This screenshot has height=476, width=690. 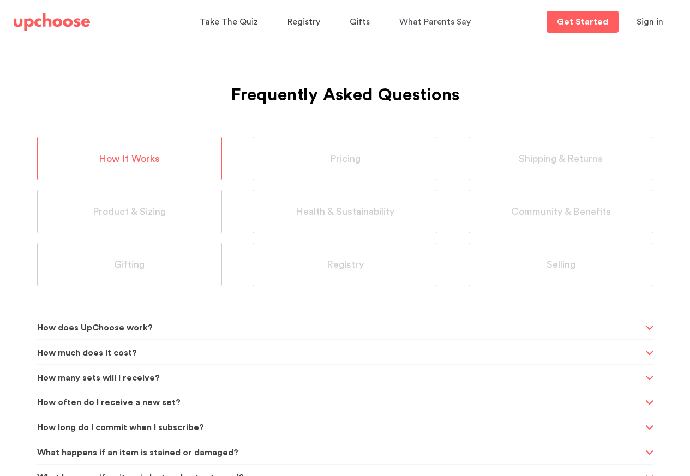 What do you see at coordinates (582, 22) in the screenshot?
I see `p: Get Started` at bounding box center [582, 22].